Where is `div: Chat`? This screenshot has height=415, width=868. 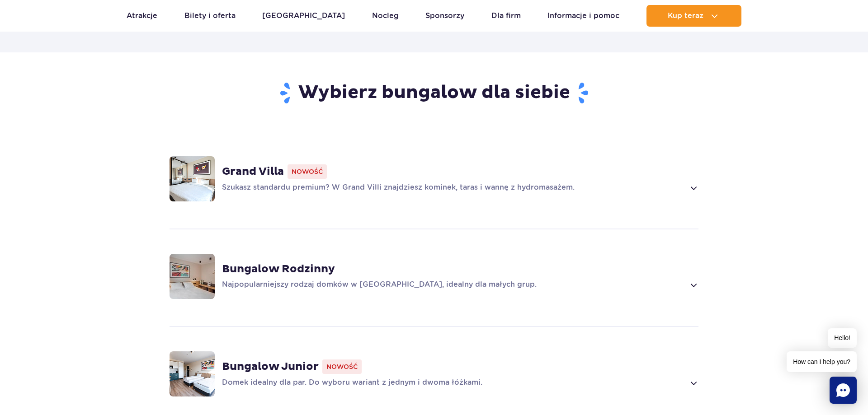
div: Chat is located at coordinates (843, 390).